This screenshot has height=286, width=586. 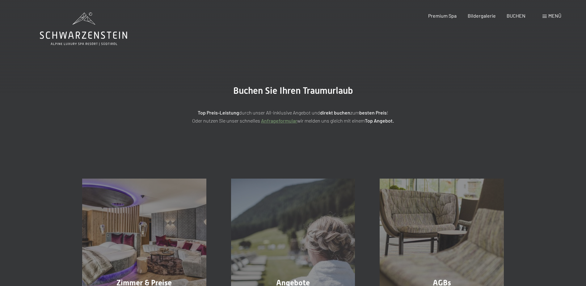 I want to click on strong: Top Angebot., so click(x=379, y=120).